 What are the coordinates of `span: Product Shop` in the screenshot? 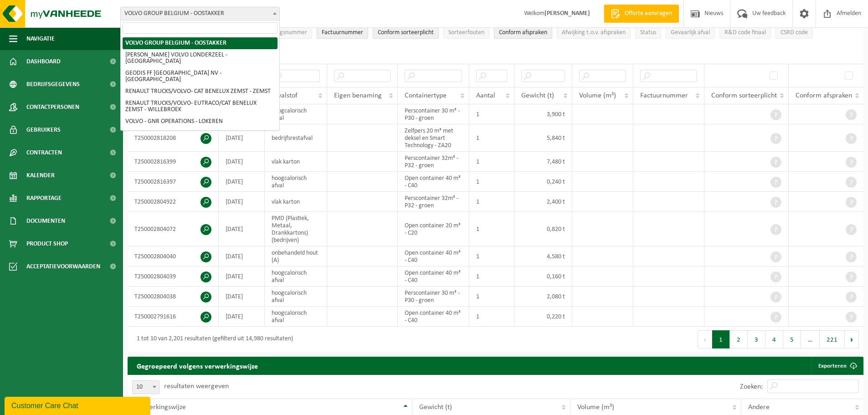 It's located at (47, 244).